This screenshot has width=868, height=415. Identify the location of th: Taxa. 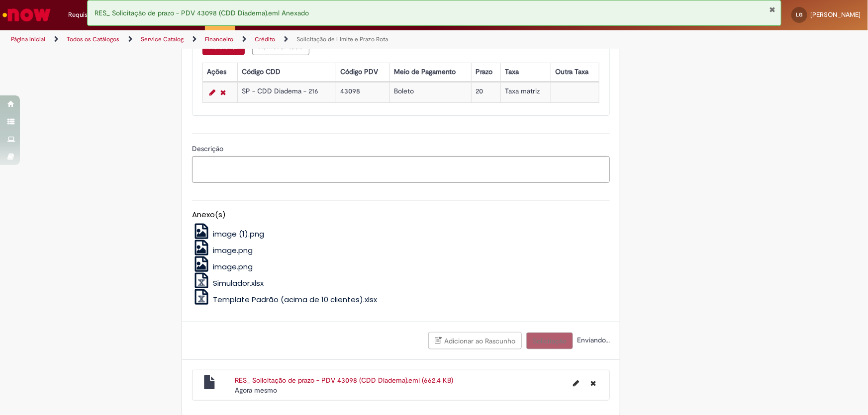
(526, 71).